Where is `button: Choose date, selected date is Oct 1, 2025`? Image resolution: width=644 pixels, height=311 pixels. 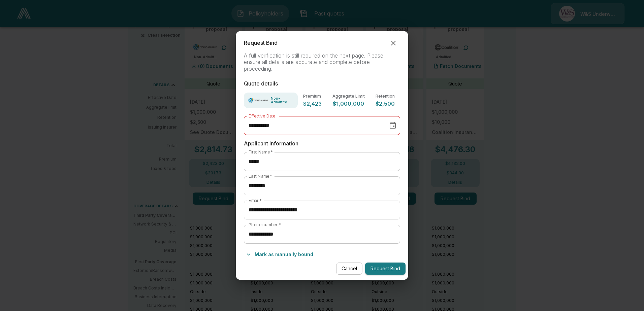
button: Choose date, selected date is Oct 1, 2025 is located at coordinates (393, 125).